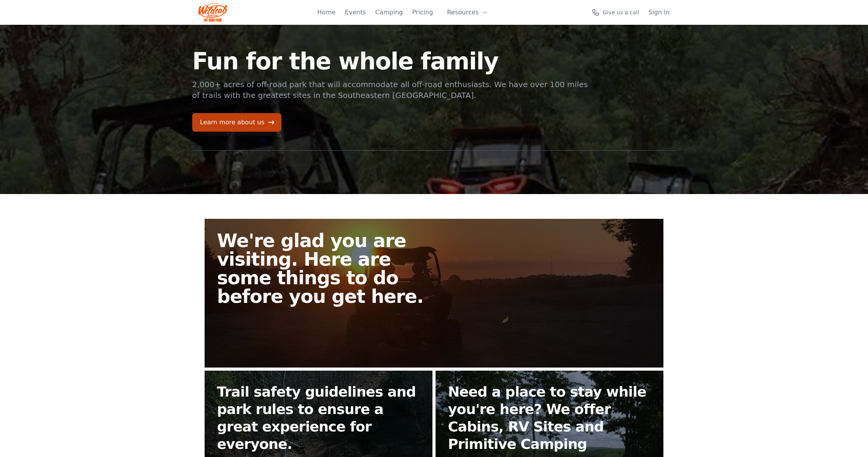 The height and width of the screenshot is (457, 868). I want to click on button: Resources, so click(468, 13).